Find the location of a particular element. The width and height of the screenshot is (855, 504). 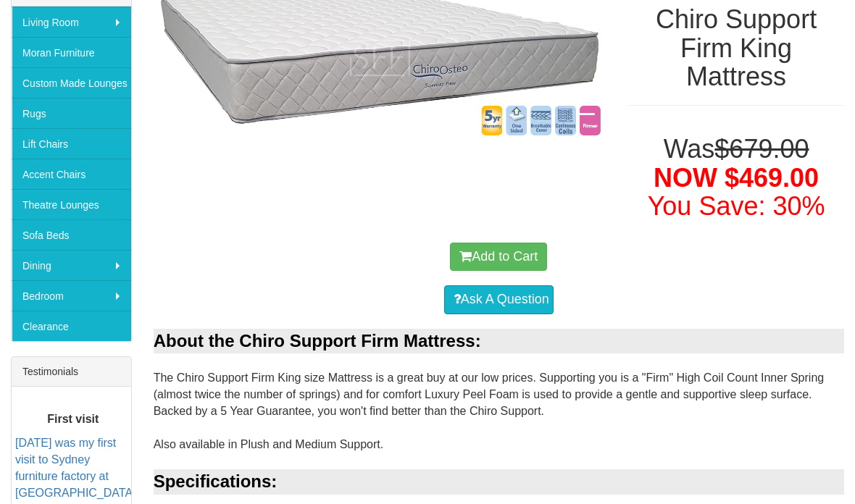

a: Accent Chairs is located at coordinates (71, 174).